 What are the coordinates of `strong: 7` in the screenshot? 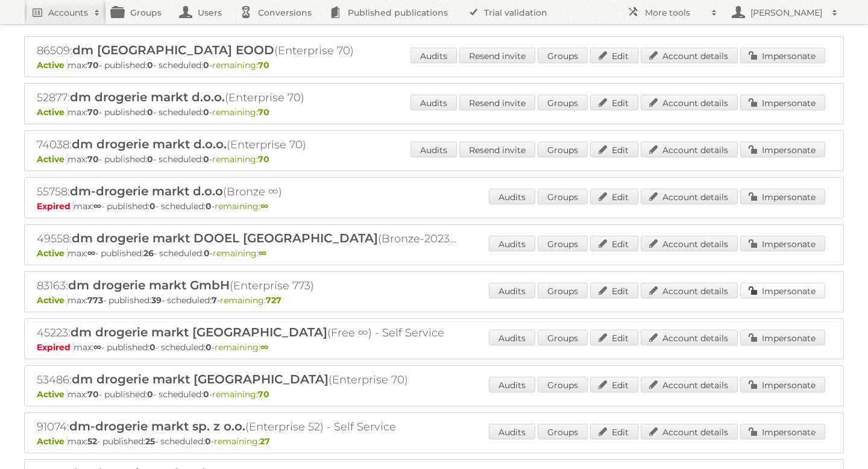 It's located at (214, 300).